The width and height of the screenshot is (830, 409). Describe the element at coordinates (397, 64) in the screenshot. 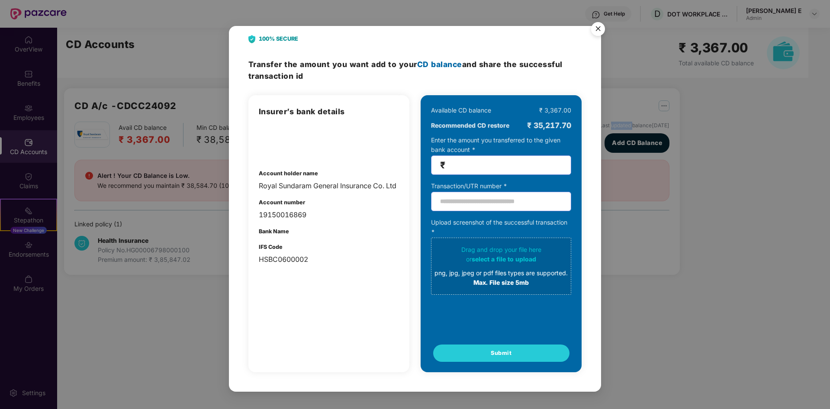

I see `span: you want add to your` at that location.